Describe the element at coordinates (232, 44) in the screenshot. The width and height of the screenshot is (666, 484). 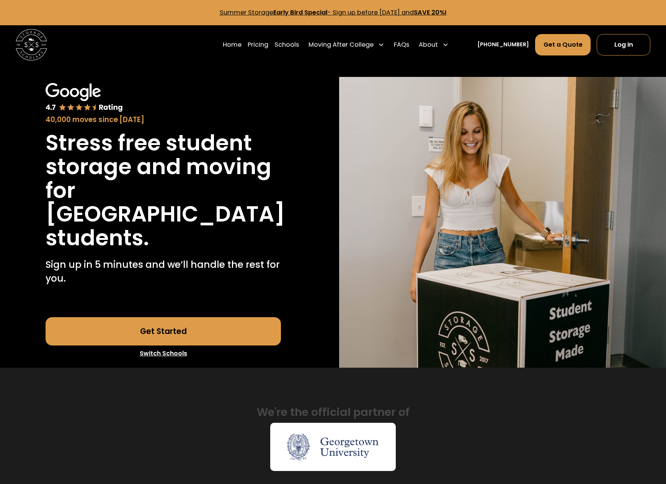
I see `a: Home` at that location.